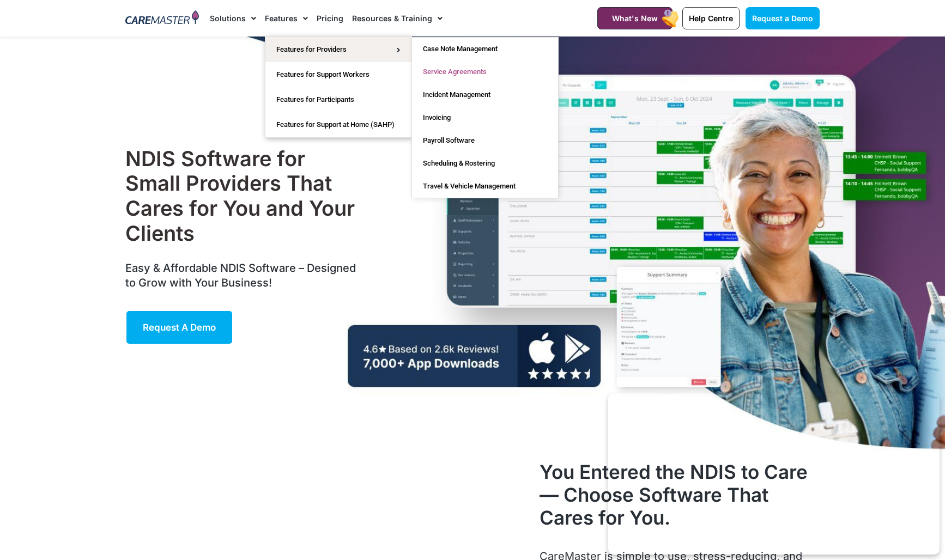  What do you see at coordinates (241, 275) in the screenshot?
I see `span: Easy & Affordable NDIS Software – Designed to Grow with Your Business!` at bounding box center [241, 275].